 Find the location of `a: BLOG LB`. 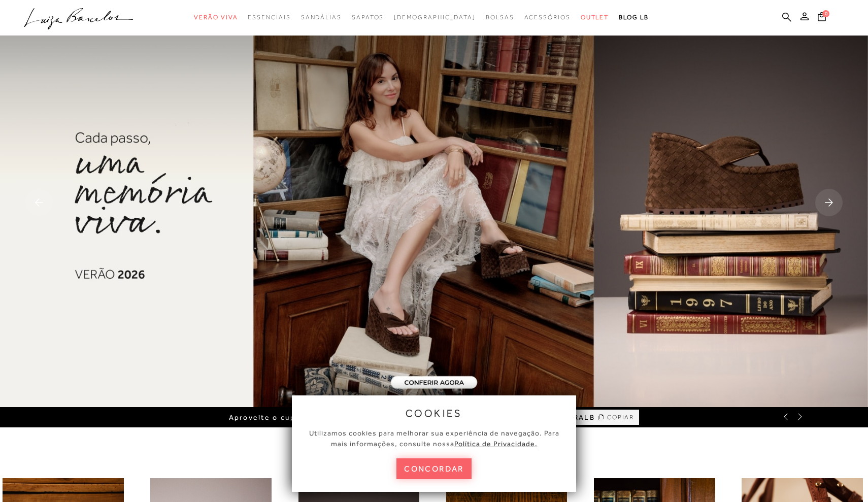

a: BLOG LB is located at coordinates (633, 18).